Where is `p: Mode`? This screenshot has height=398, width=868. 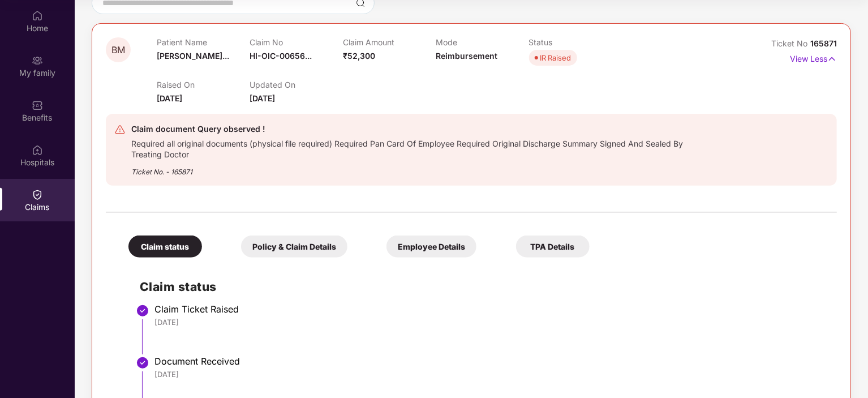 p: Mode is located at coordinates (482, 42).